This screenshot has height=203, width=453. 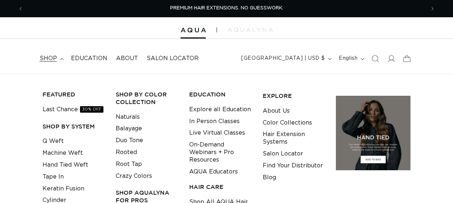 What do you see at coordinates (91, 110) in the screenshot?
I see `span: 30% OFF` at bounding box center [91, 110].